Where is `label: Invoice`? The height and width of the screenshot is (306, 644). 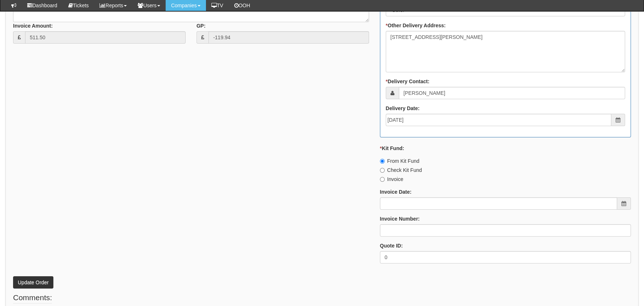
label: Invoice is located at coordinates (392, 179).